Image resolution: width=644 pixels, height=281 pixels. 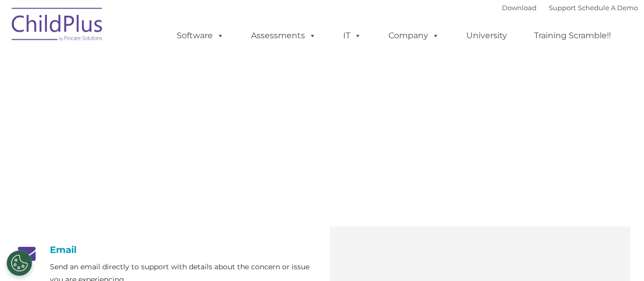 What do you see at coordinates (487, 36) in the screenshot?
I see `a: University` at bounding box center [487, 36].